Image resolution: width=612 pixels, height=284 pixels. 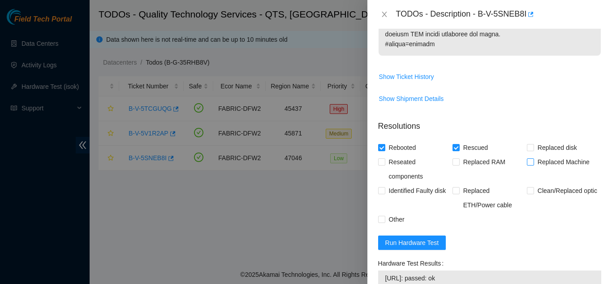 What do you see at coordinates (413, 263) in the screenshot?
I see `label: Hardware Test Results` at bounding box center [413, 263].